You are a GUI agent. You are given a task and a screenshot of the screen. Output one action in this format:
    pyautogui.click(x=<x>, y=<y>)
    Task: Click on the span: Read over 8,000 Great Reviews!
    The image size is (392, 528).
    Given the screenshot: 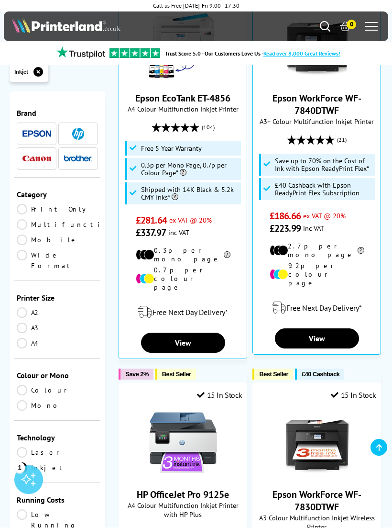 What is the action you would take?
    pyautogui.click(x=302, y=54)
    